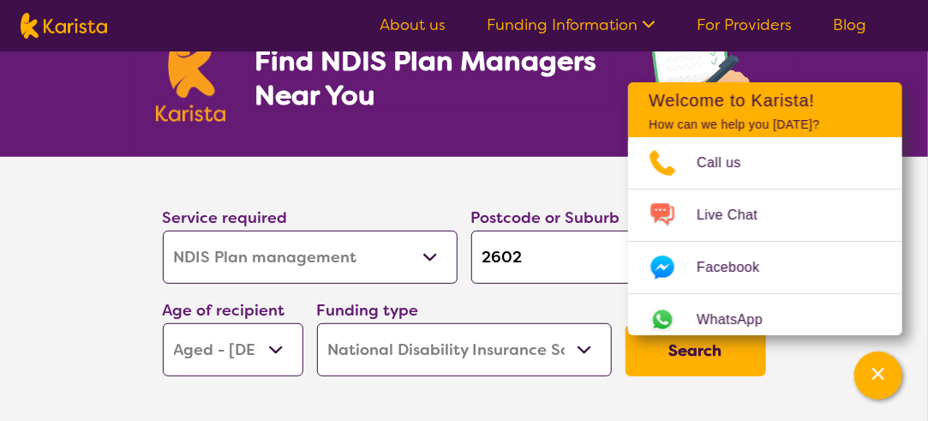 Image resolution: width=928 pixels, height=421 pixels. Describe the element at coordinates (546, 218) in the screenshot. I see `label: Postcode or Suburb` at that location.